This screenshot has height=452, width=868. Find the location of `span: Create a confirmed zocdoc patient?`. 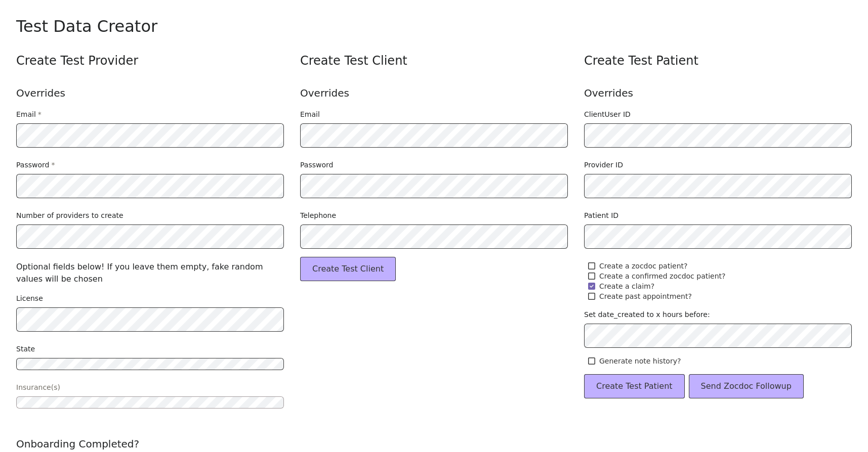

span: Create a confirmed zocdoc patient? is located at coordinates (662, 276).